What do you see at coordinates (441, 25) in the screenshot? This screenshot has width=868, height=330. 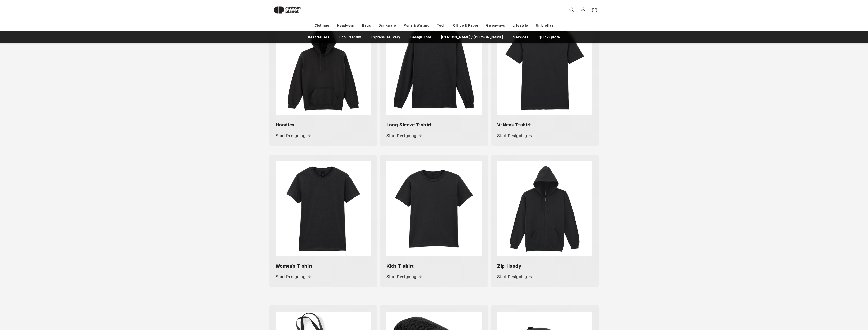 I see `a: Tech` at bounding box center [441, 25].